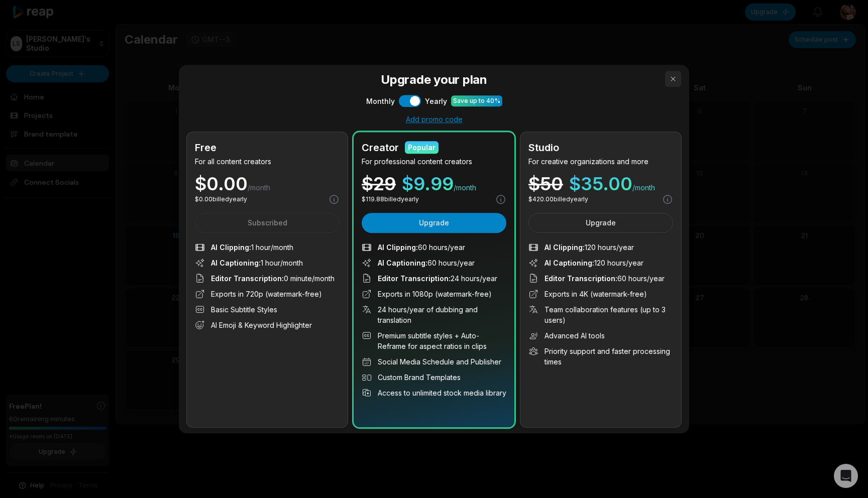 The image size is (868, 498). What do you see at coordinates (601, 294) in the screenshot?
I see `li: Exports in 4K (watermark-free)` at bounding box center [601, 294].